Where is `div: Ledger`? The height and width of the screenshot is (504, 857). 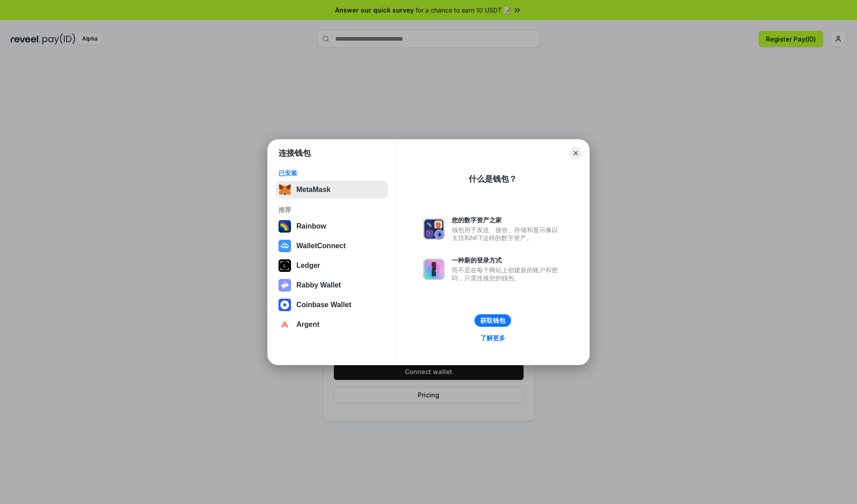
div: Ledger is located at coordinates (308, 266).